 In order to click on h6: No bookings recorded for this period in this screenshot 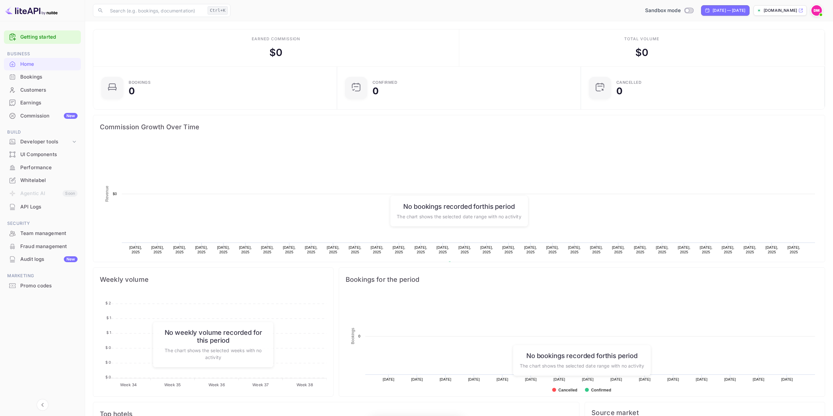, I will do `click(582, 355)`.